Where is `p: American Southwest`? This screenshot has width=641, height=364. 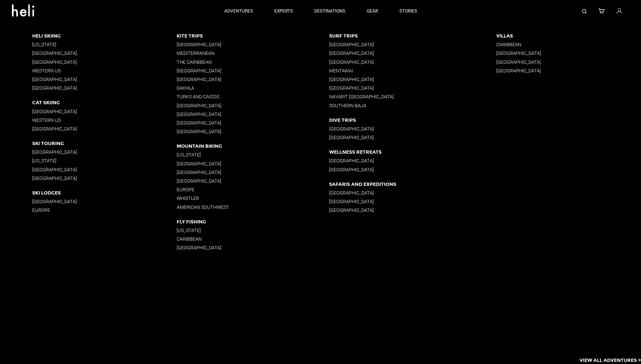 p: American Southwest is located at coordinates (253, 207).